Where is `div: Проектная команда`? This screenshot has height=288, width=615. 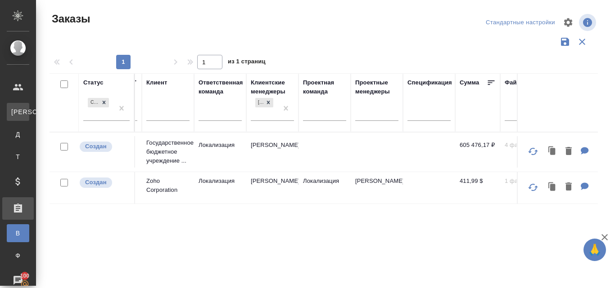 div: Проектная команда is located at coordinates (324, 87).